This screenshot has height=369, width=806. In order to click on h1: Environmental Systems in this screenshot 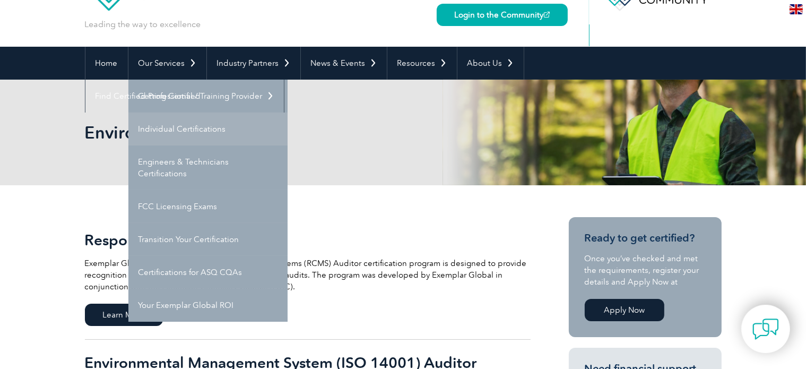, I will do `click(289, 132)`.